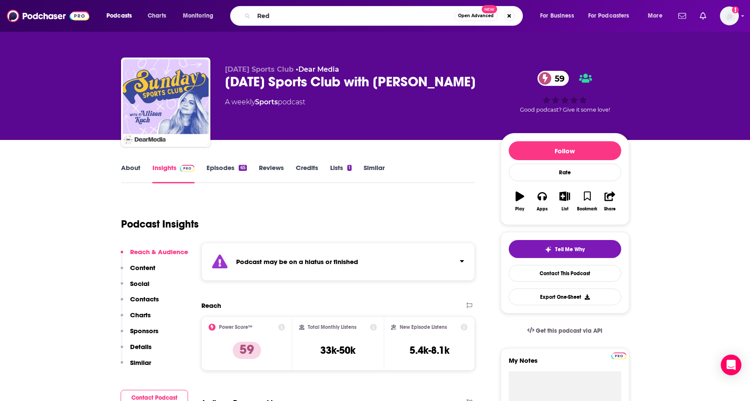  I want to click on a: Sunday Sports Club with Allison Kuch, so click(166, 102).